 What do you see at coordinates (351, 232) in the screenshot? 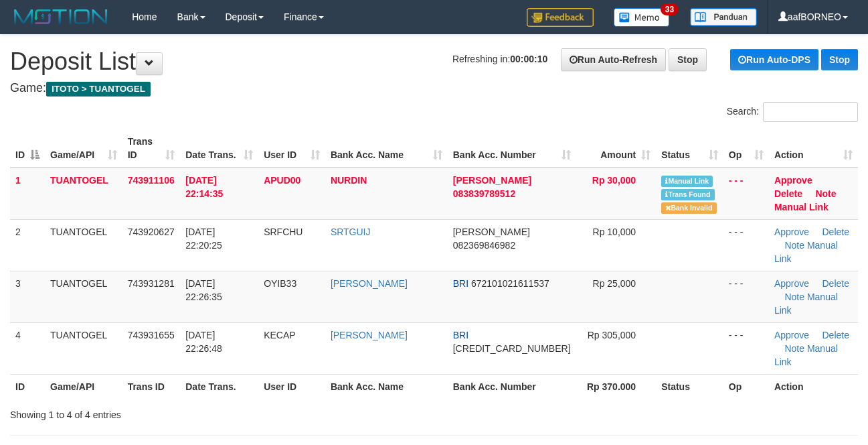
I see `a: SRTGUIJ` at bounding box center [351, 232].